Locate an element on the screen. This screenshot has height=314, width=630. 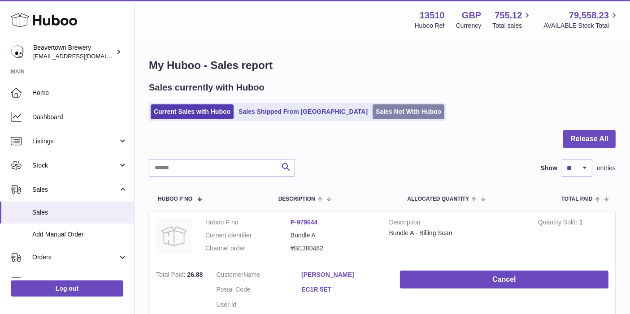
span: ALLOCATED Quantity is located at coordinates (438, 199).